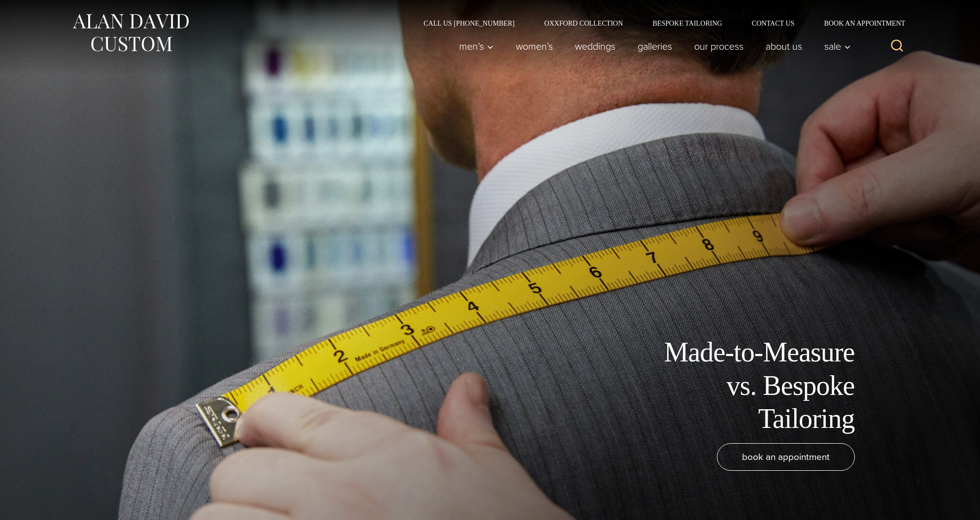  What do you see at coordinates (859, 23) in the screenshot?
I see `a: Book an Appointment` at bounding box center [859, 23].